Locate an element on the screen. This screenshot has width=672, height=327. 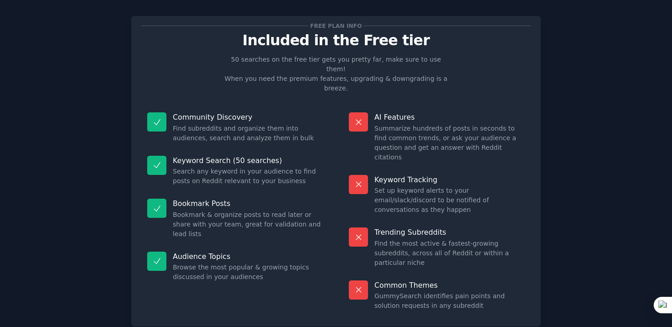
span: Free plan info is located at coordinates (336, 26).